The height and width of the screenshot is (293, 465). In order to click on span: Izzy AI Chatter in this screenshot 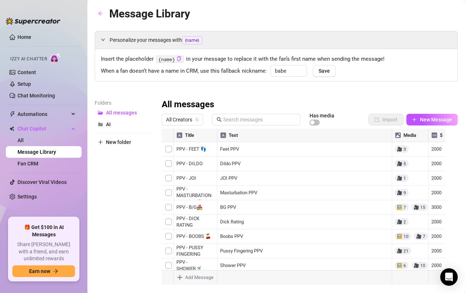, I will do `click(28, 59)`.